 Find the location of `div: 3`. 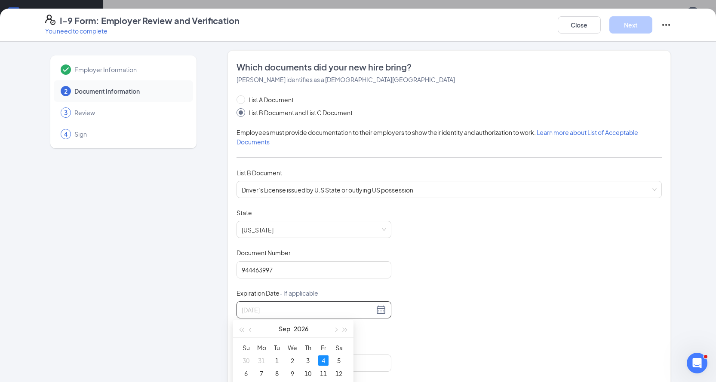

div: 3 is located at coordinates (308, 361).